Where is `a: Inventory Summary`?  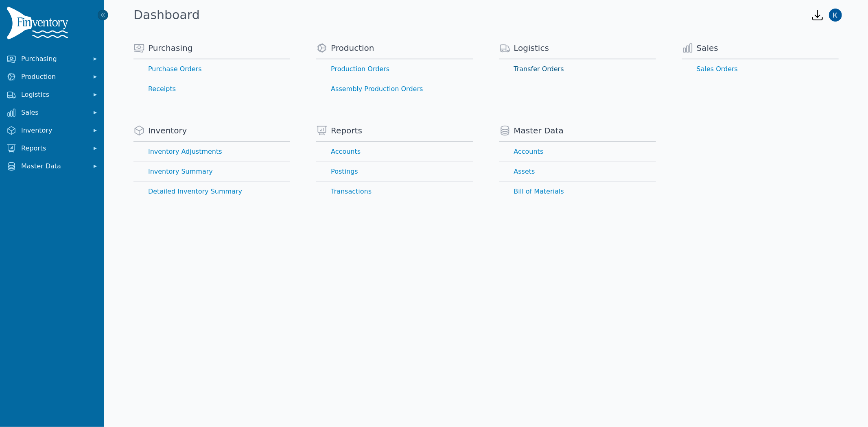 a: Inventory Summary is located at coordinates (211, 171).